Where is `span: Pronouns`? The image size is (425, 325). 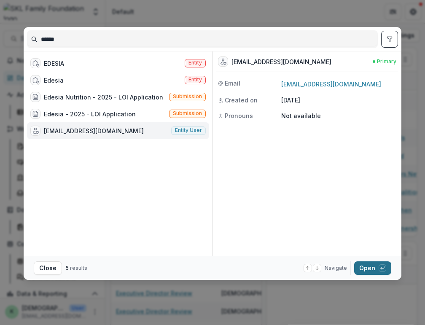 span: Pronouns is located at coordinates (239, 116).